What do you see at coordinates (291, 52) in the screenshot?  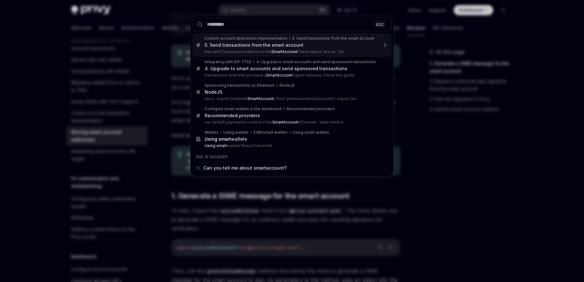 I see `p: the sendTransaction method on the Client object, like so: You` at bounding box center [291, 52].